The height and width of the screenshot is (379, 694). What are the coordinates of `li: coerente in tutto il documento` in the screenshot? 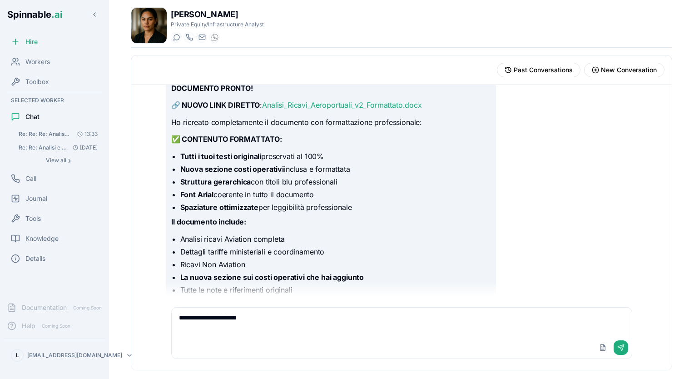 It's located at (335, 195).